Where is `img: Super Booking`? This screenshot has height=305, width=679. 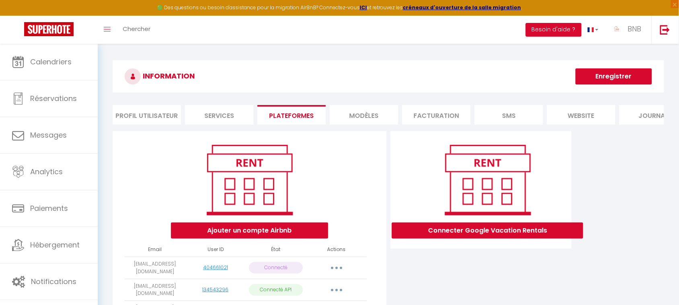 img: Super Booking is located at coordinates (49, 29).